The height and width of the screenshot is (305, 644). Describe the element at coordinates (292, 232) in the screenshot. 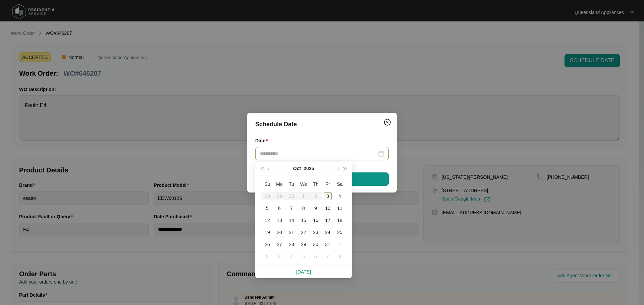

I see `div: 21` at that location.